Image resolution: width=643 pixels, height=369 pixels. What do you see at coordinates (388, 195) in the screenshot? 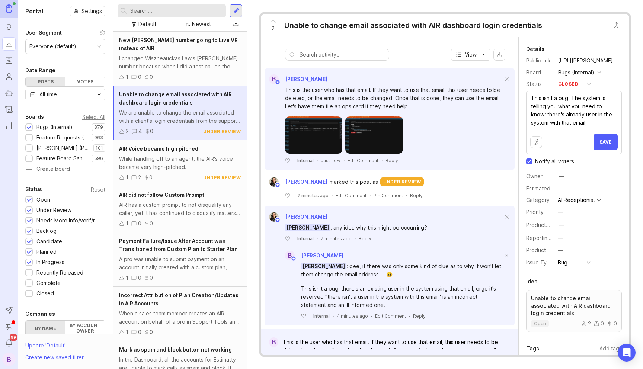
I see `div: Pin Comment` at bounding box center [388, 195].